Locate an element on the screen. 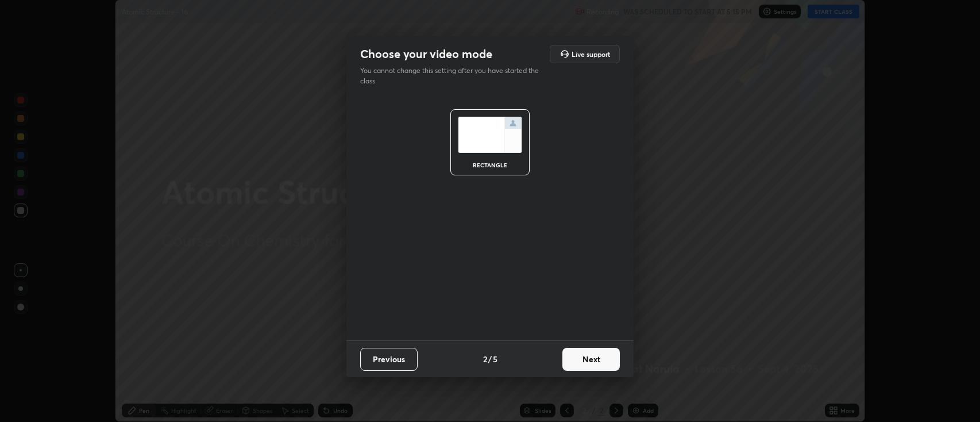  h4: 2 is located at coordinates (485, 359).